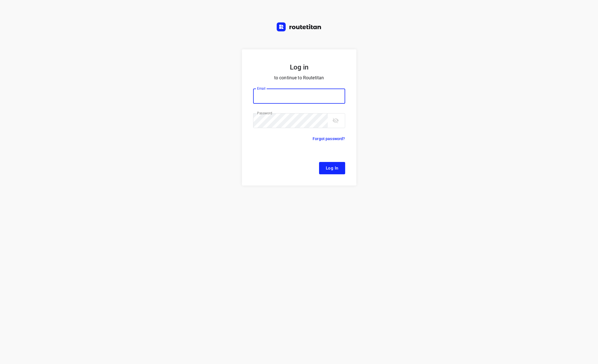 Image resolution: width=598 pixels, height=364 pixels. What do you see at coordinates (332, 168) in the screenshot?
I see `span: Log In` at bounding box center [332, 168].